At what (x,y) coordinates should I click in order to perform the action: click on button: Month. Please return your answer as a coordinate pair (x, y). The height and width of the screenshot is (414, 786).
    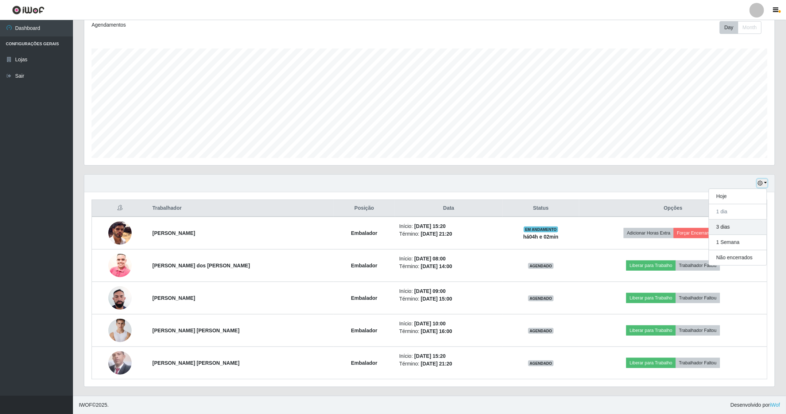
    Looking at the image, I should click on (749, 27).